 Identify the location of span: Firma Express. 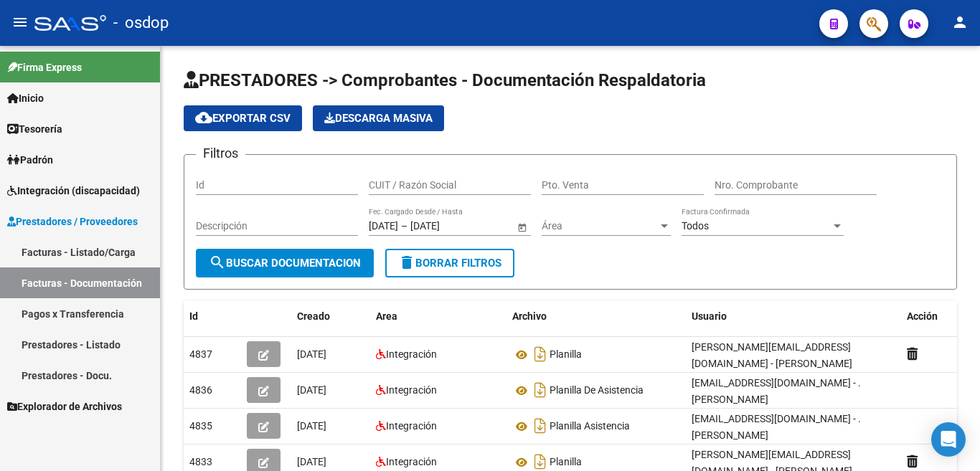
(45, 67).